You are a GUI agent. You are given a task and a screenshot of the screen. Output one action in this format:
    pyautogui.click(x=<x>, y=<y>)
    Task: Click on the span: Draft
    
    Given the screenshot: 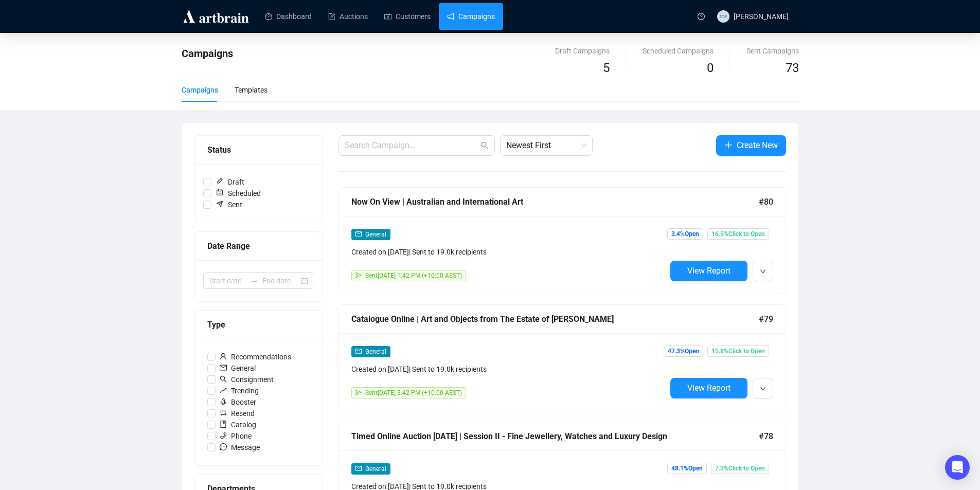 What is the action you would take?
    pyautogui.click(x=230, y=182)
    